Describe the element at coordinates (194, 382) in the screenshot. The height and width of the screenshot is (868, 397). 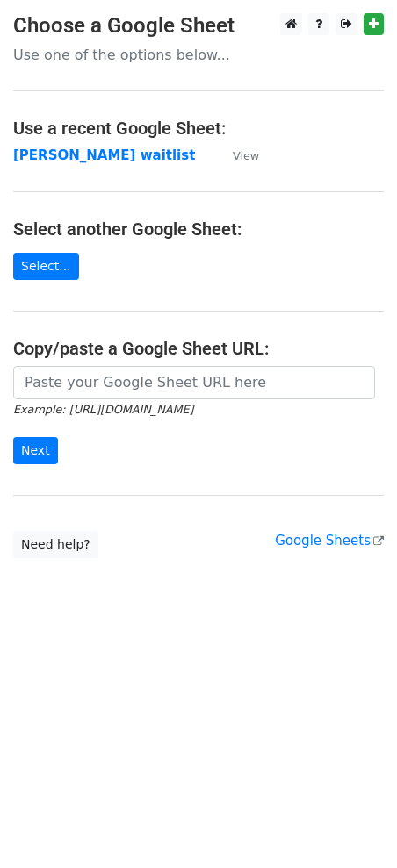
I see `input: Paste your Google Sheet URL here` at that location.